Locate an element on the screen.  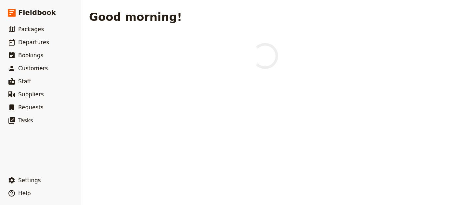
span: Suppliers is located at coordinates (31, 94).